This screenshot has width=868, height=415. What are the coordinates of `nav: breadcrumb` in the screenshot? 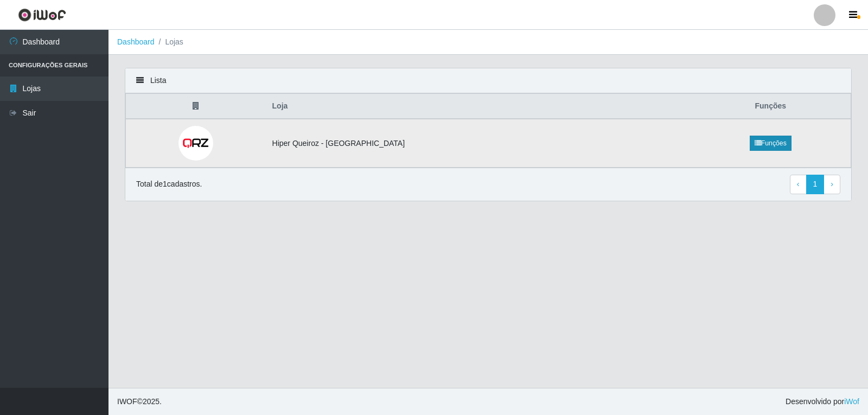 It's located at (489, 42).